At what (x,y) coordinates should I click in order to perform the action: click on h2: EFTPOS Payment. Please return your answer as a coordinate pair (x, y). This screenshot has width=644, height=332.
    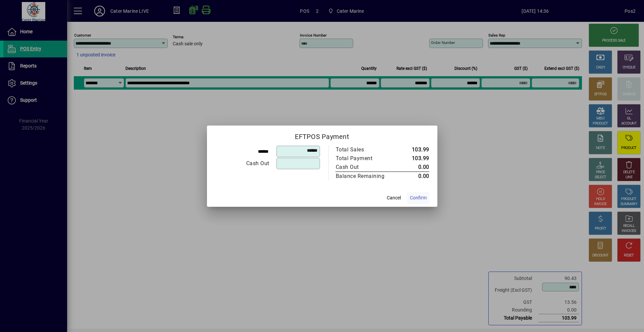
    Looking at the image, I should click on (322, 135).